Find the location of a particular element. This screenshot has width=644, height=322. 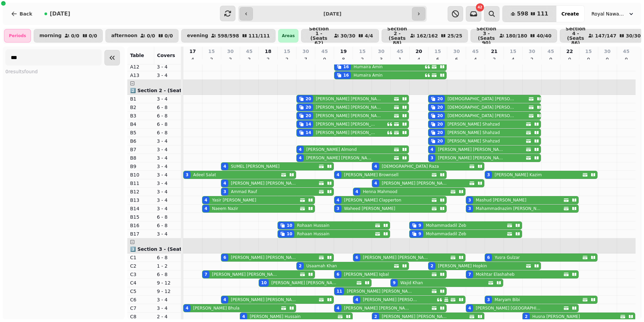

span: 42 is located at coordinates (480, 8).